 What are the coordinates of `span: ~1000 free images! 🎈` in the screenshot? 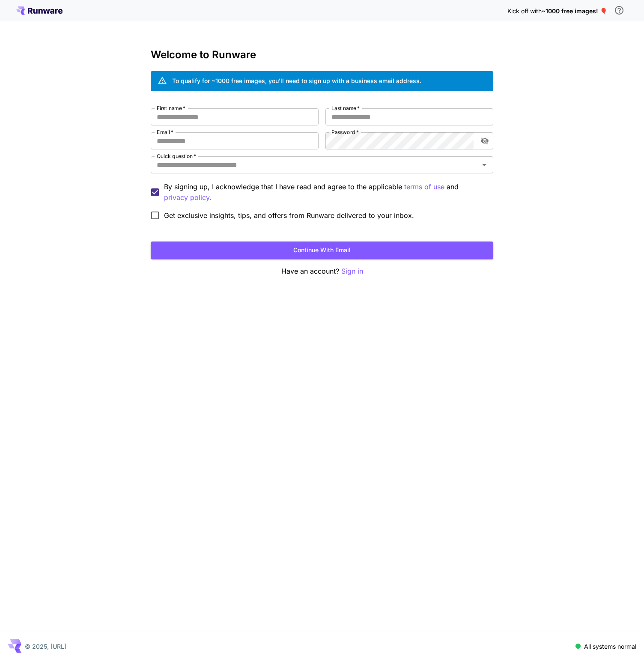 It's located at (574, 11).